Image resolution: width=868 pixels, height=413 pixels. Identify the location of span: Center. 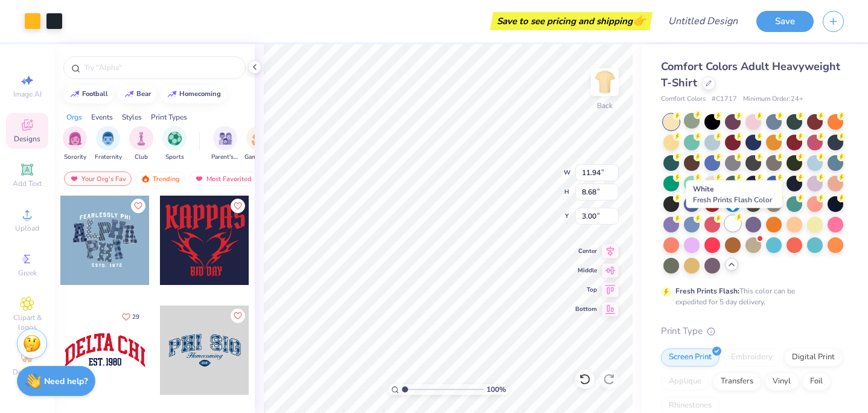
(586, 251).